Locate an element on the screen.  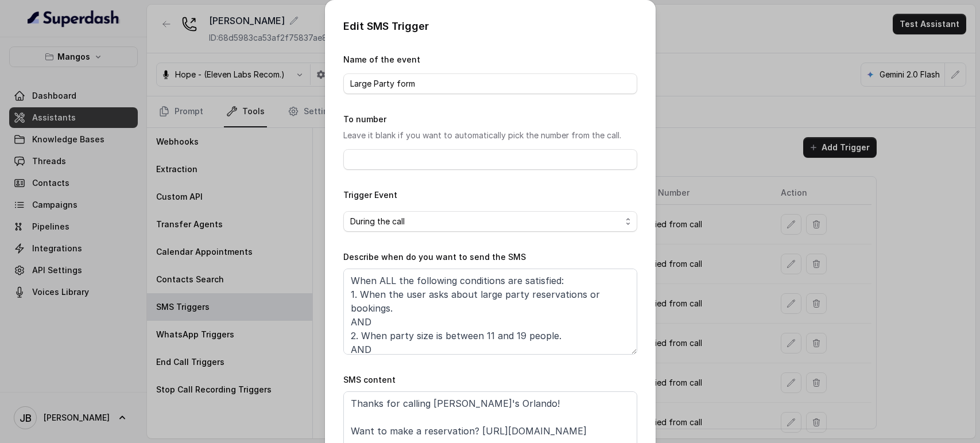
textarea: When ALL the following conditions are satisfied: 1. When the user asks about large party reservat... is located at coordinates (490, 312).